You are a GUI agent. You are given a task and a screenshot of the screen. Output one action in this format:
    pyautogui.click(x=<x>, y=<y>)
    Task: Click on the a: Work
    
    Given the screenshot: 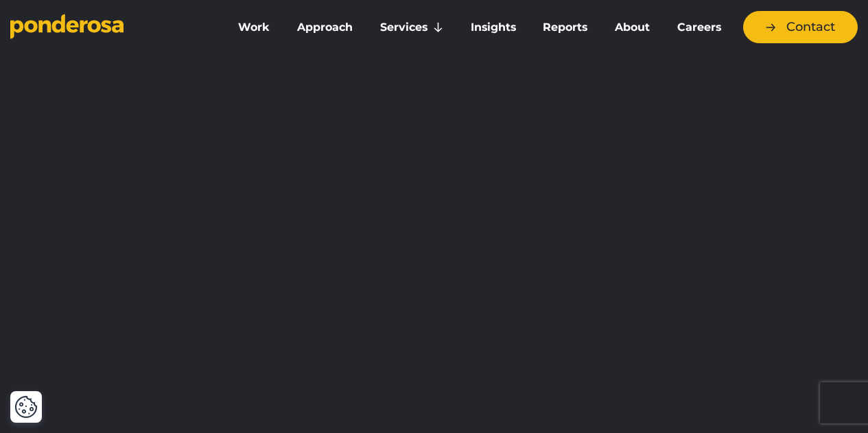 What is the action you would take?
    pyautogui.click(x=253, y=27)
    